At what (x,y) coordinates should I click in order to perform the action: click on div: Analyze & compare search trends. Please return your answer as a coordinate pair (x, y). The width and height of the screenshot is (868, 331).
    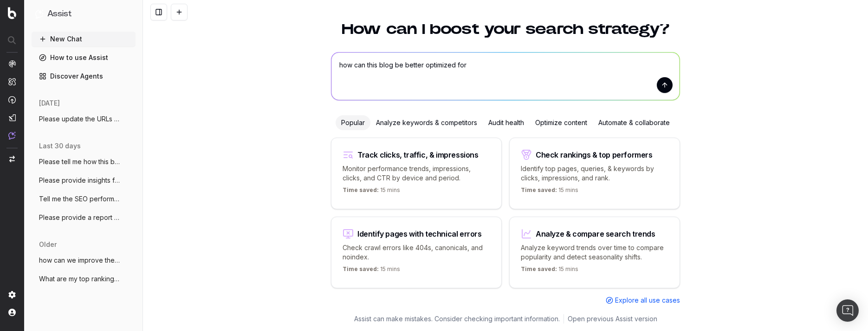
    Looking at the image, I should click on (595, 234).